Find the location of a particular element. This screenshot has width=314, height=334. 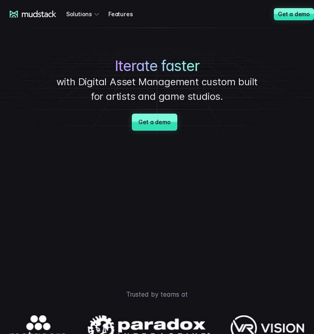

p: with Digital Asset Management custom built for artists and game studios. is located at coordinates (157, 89).